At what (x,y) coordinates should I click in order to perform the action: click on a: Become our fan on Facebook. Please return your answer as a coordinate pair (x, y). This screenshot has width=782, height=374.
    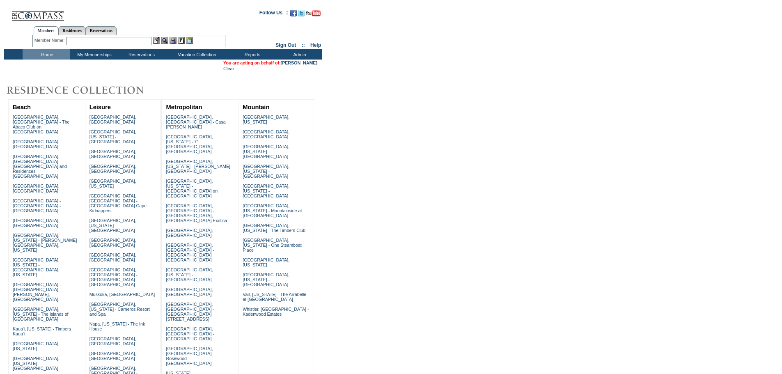
    Looking at the image, I should click on (294, 15).